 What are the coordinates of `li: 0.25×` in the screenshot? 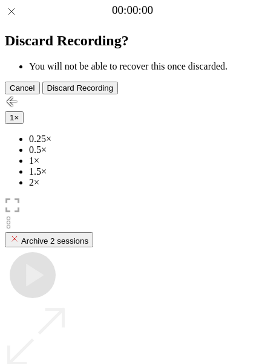 It's located at (144, 139).